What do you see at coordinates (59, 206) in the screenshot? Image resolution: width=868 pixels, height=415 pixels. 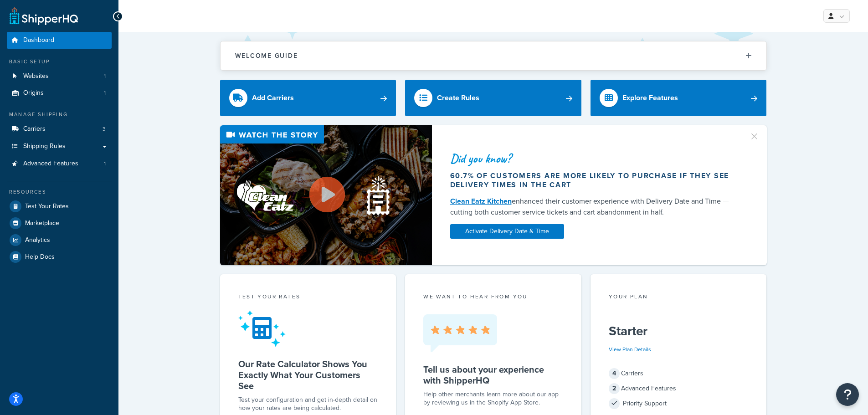 I see `a: Test Your Rates` at bounding box center [59, 206].